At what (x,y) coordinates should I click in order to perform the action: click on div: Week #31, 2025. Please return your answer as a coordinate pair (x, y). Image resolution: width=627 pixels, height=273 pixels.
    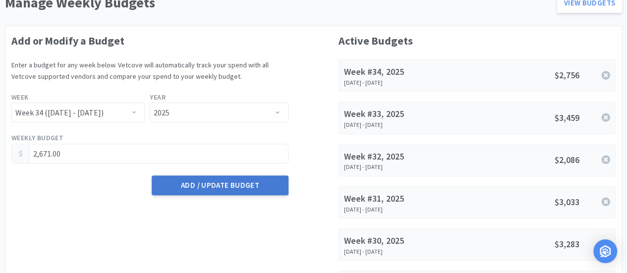
    Looking at the image, I should click on (403, 199).